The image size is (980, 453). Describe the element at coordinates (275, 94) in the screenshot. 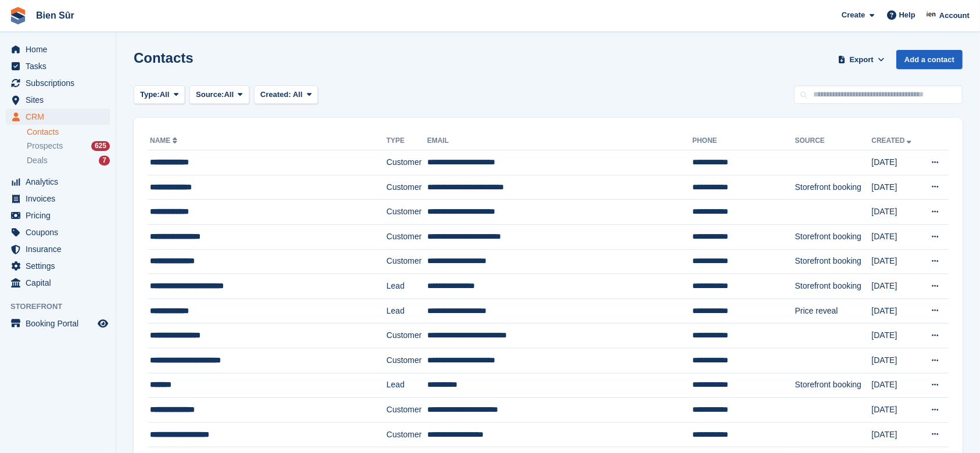

I see `span: Created:` at that location.